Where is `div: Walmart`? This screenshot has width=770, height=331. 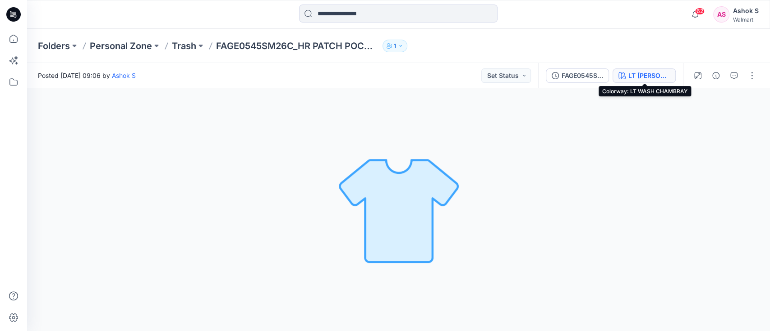 div: Walmart is located at coordinates (745, 19).